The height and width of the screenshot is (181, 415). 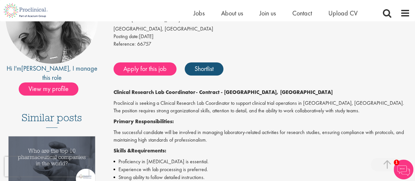 What do you see at coordinates (144, 121) in the screenshot?
I see `strong: Primary Responsibilities:` at bounding box center [144, 121].